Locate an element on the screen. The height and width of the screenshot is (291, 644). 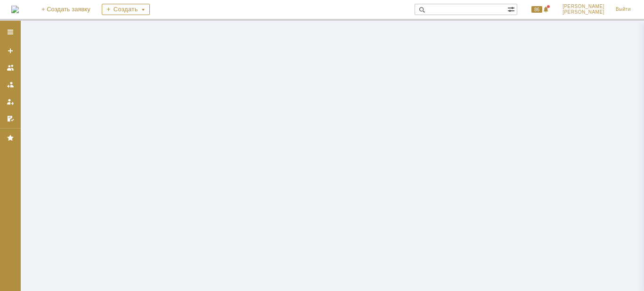
a: Создать заявку is located at coordinates (11, 51).